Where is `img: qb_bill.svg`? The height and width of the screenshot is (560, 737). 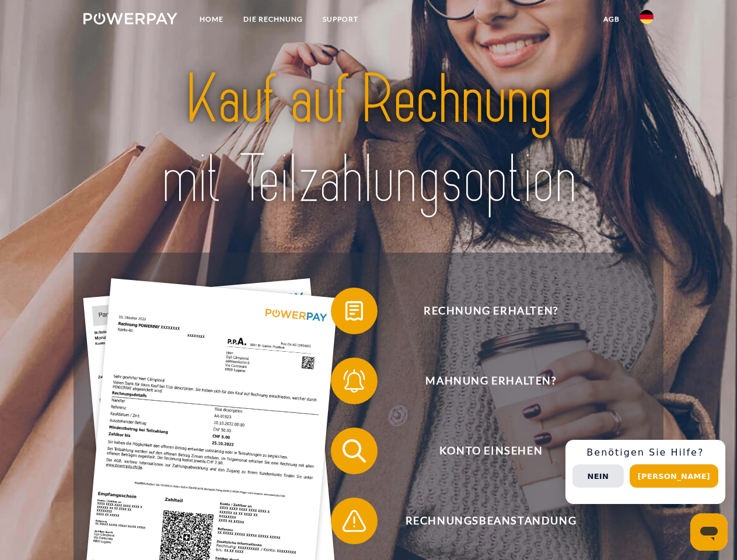
img: qb_bill.svg is located at coordinates (354, 311).